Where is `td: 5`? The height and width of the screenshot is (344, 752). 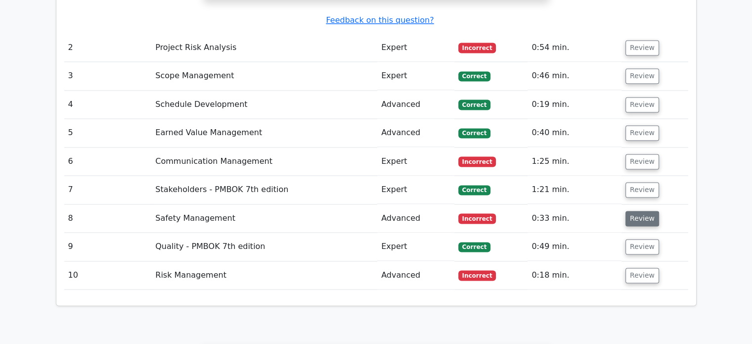
td: 5 is located at coordinates (108, 133).